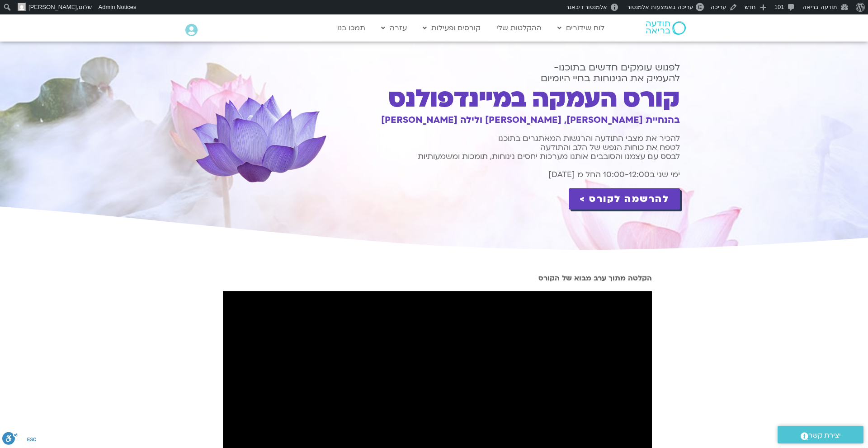 This screenshot has width=868, height=448. Describe the element at coordinates (504, 148) in the screenshot. I see `h1: להכיר את מצבי התודעה והרגשות המאתגרים בתוכנו לטפח את כוחות הנפש של הלב והתודעה לבסס עם עצמנו והסו...` at that location.